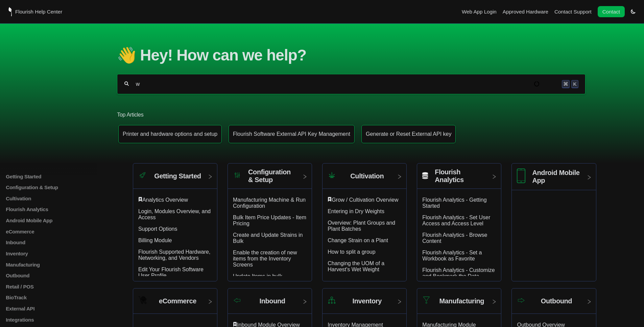 This screenshot has height=327, width=644. What do you see at coordinates (452, 255) in the screenshot?
I see `a: Flourish Analytics - Set a Workbook as Favorite article` at bounding box center [452, 255].